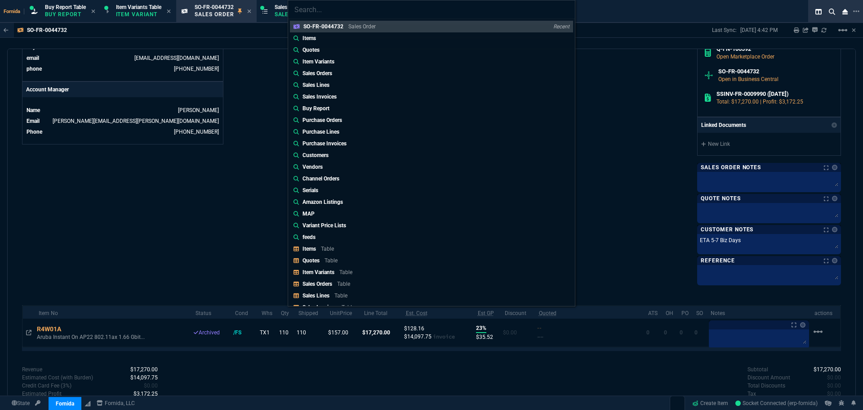  I want to click on p: Recent, so click(562, 27).